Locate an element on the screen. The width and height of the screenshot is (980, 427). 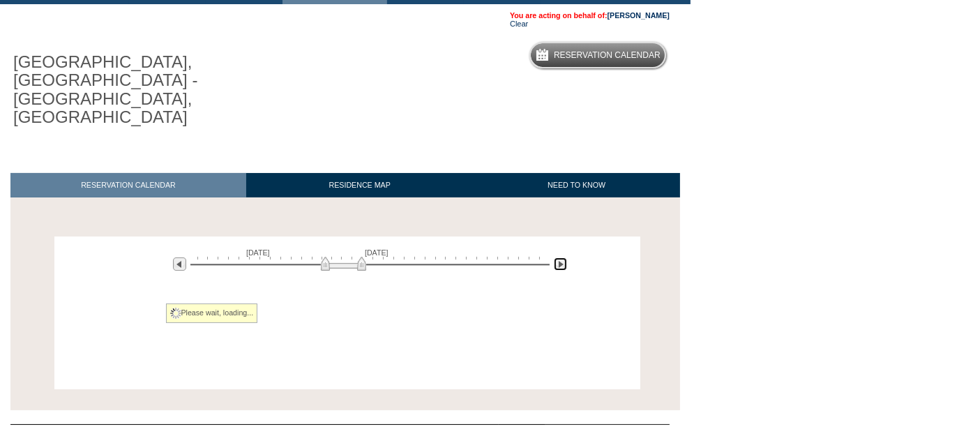
img: Next is located at coordinates (560, 264).